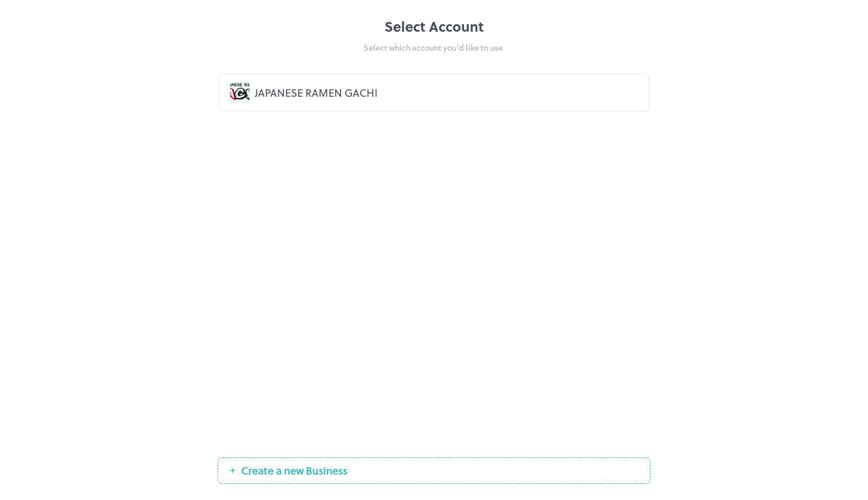 The width and height of the screenshot is (868, 500). I want to click on div: JAPANESE RAMEN GACHI, so click(446, 92).